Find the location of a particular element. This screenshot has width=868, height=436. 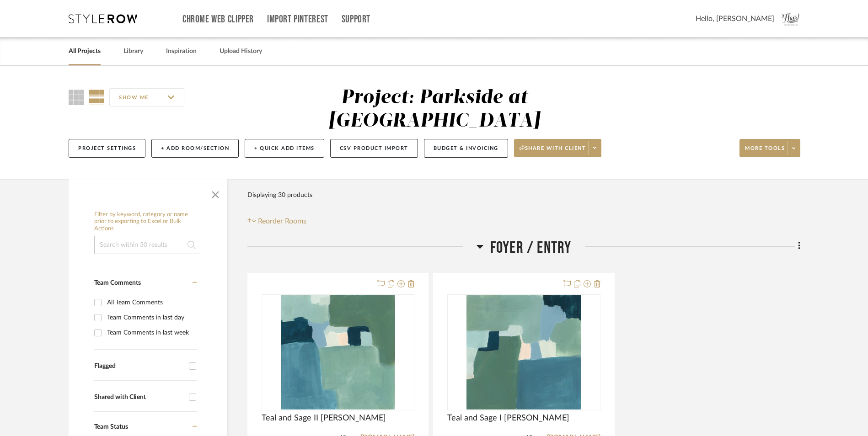

button: Budget & Invoicing is located at coordinates (466, 148).